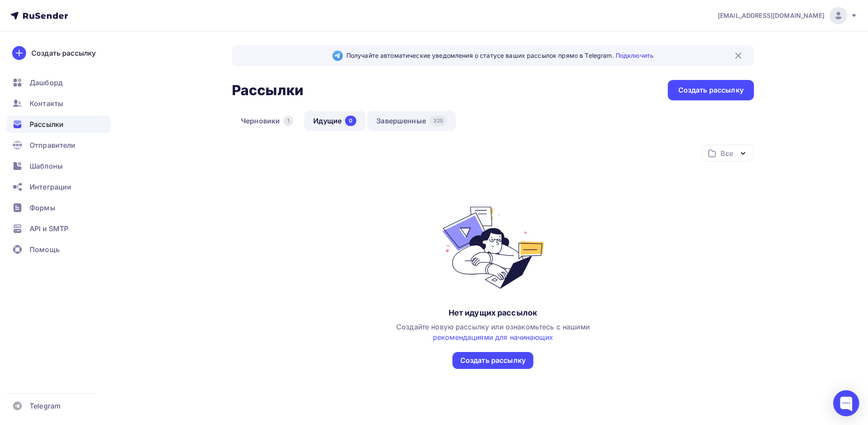  What do you see at coordinates (59, 124) in the screenshot?
I see `a: Рассылки` at bounding box center [59, 124].